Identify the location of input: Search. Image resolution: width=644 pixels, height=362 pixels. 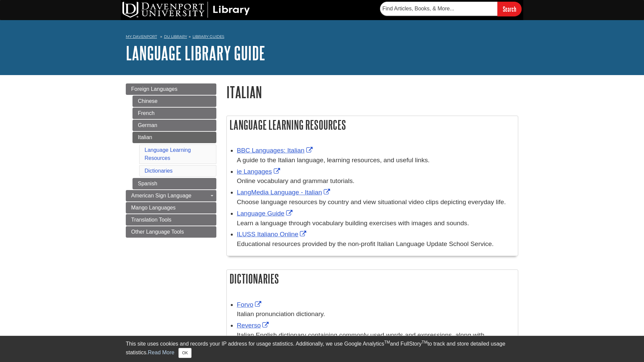
(509, 9).